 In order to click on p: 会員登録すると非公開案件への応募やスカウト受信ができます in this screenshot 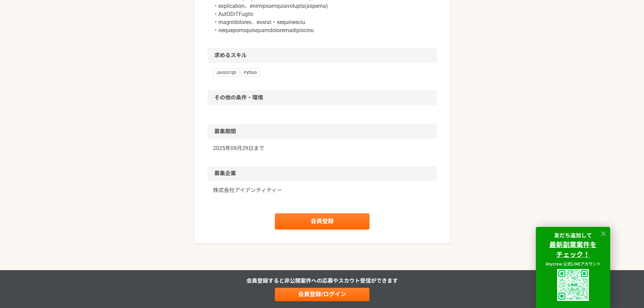, I will do `click(322, 281)`.